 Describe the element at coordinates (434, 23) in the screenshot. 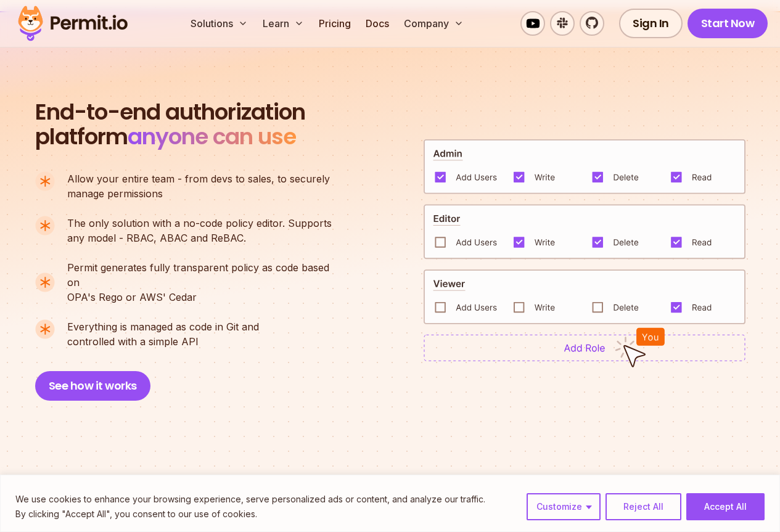

I see `button: Company` at that location.